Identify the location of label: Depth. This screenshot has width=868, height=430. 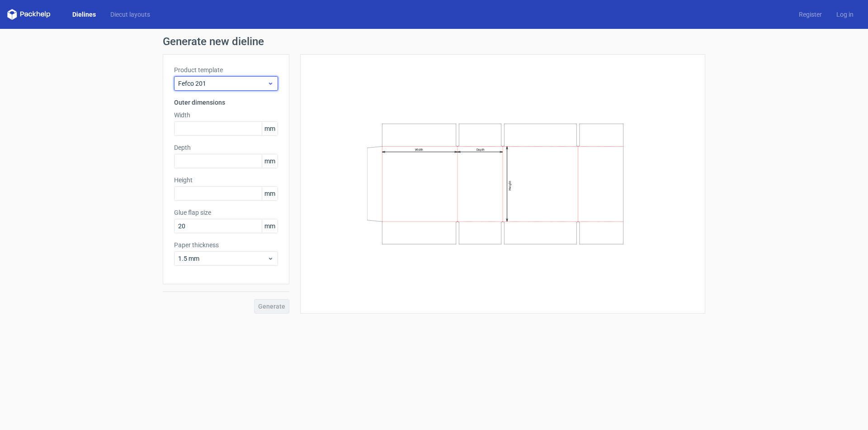
(226, 147).